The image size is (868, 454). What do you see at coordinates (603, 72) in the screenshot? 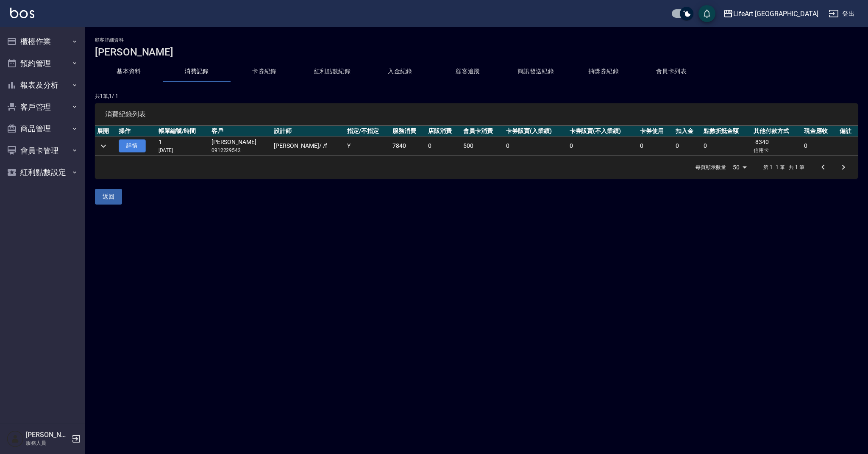
I see `button: 抽獎券紀錄` at bounding box center [603, 72].